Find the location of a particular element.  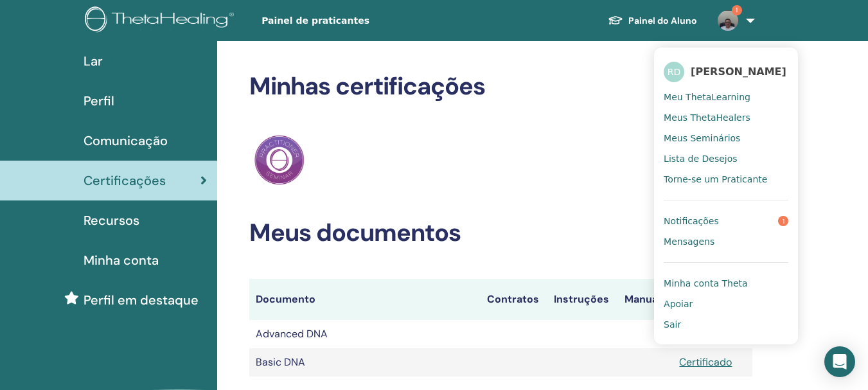

span: Meu ThetaLearning is located at coordinates (707, 97).